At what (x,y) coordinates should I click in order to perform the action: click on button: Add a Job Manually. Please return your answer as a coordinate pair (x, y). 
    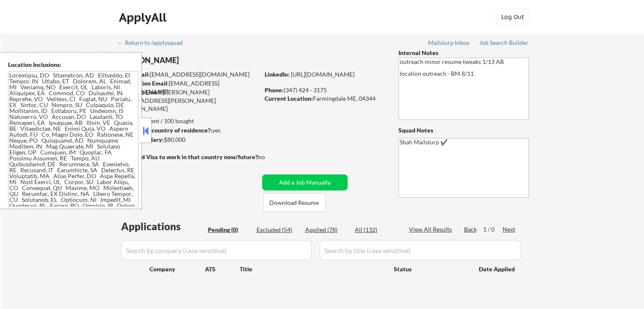
    Looking at the image, I should click on (304, 182).